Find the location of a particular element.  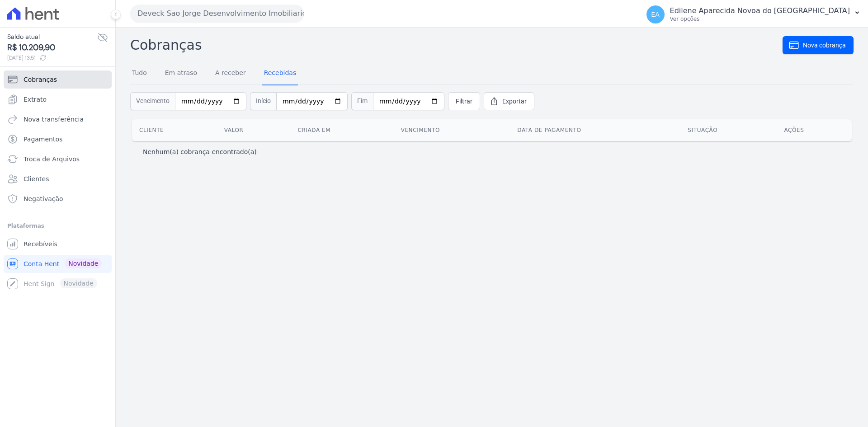

span: EA is located at coordinates (655, 14).